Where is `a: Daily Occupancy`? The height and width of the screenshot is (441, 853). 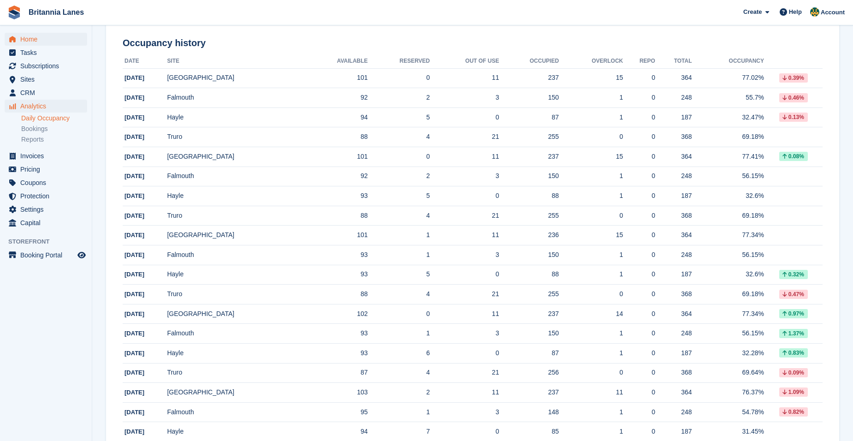
a: Daily Occupancy is located at coordinates (54, 118).